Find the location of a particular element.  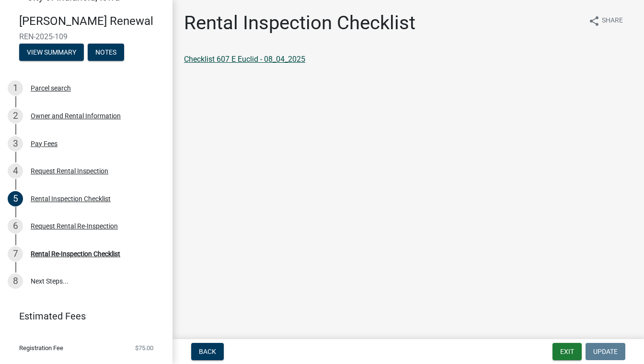

span: Back is located at coordinates (207, 352).